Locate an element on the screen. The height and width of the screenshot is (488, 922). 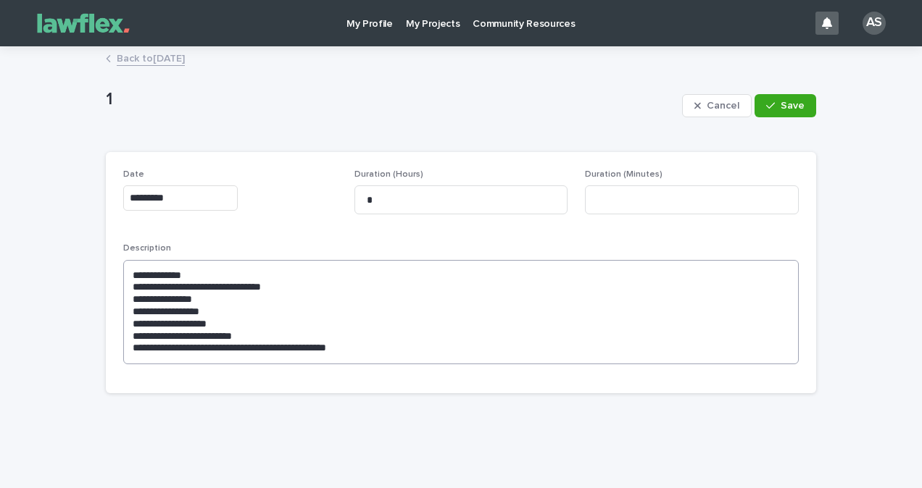
span: Date is located at coordinates (133, 175).